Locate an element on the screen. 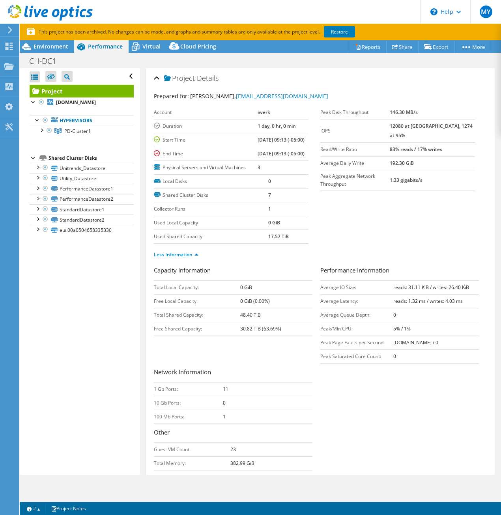 Image resolution: width=501 pixels, height=515 pixels. a: Restore is located at coordinates (339, 32).